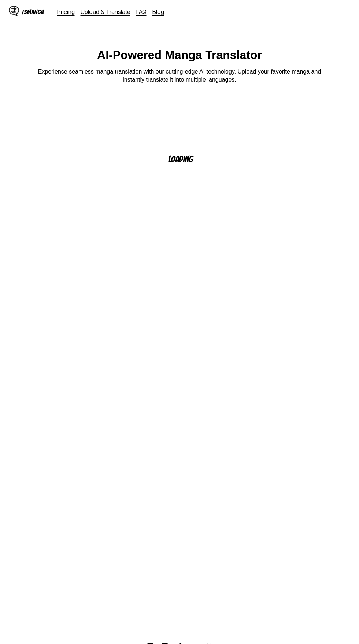 The height and width of the screenshot is (644, 359). Describe the element at coordinates (180, 76) in the screenshot. I see `p: Experience seamless manga translation with our cutting-edge AI technology. Upload your favorite m...` at that location.